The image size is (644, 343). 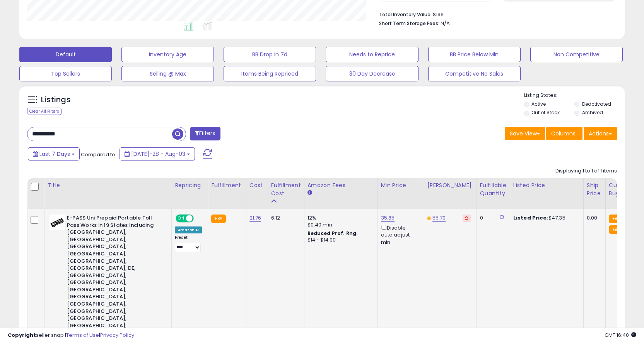 What do you see at coordinates (546, 112) in the screenshot?
I see `label: Out of Stock` at bounding box center [546, 112].